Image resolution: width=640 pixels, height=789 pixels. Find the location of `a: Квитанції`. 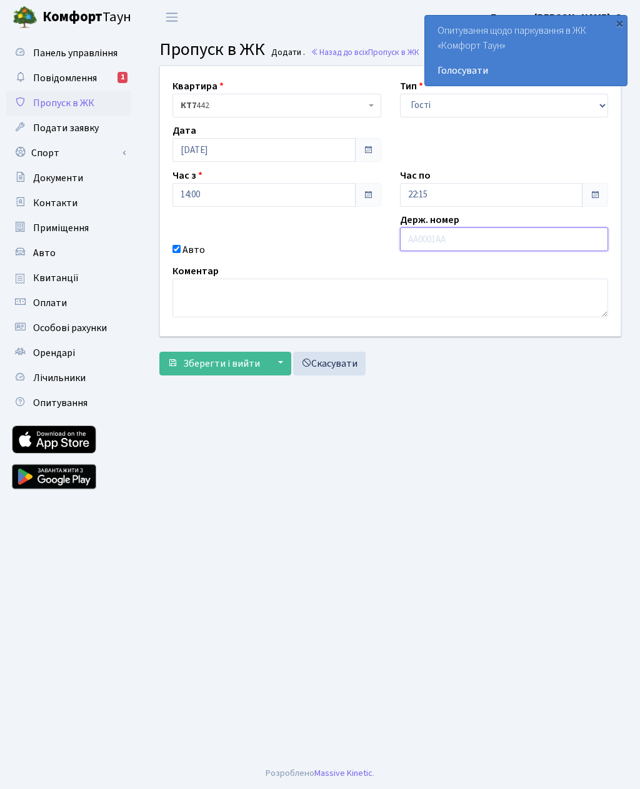

a: Квитанції is located at coordinates (69, 278).